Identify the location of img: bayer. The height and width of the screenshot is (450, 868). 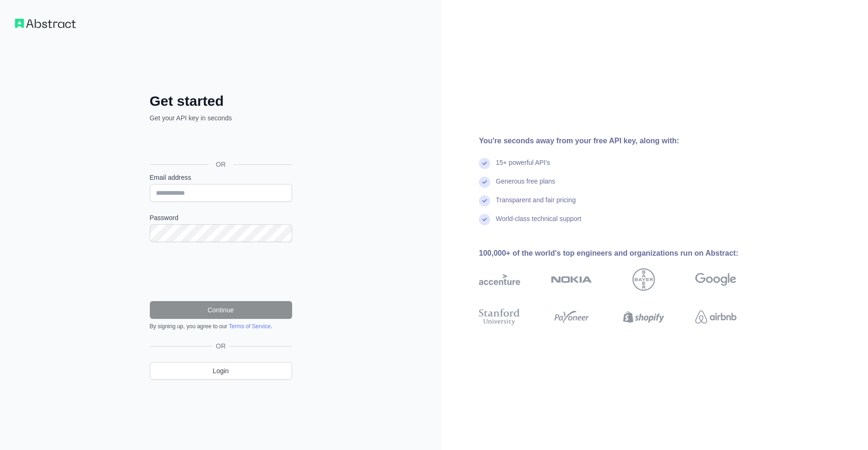
(644, 279).